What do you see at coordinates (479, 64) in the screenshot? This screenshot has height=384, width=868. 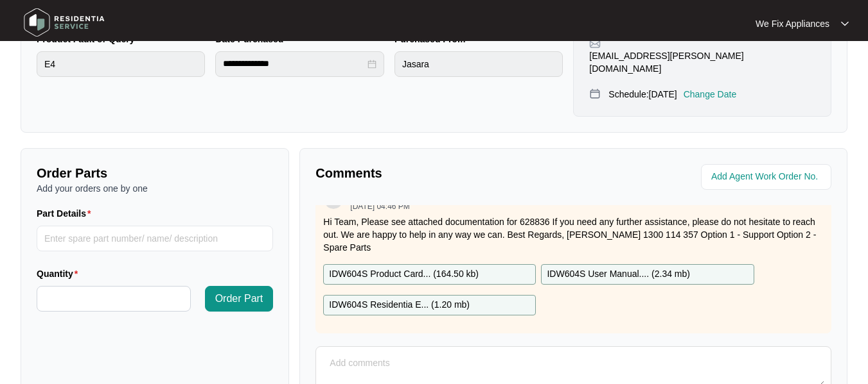 I see `input: Purchased From` at bounding box center [479, 64].